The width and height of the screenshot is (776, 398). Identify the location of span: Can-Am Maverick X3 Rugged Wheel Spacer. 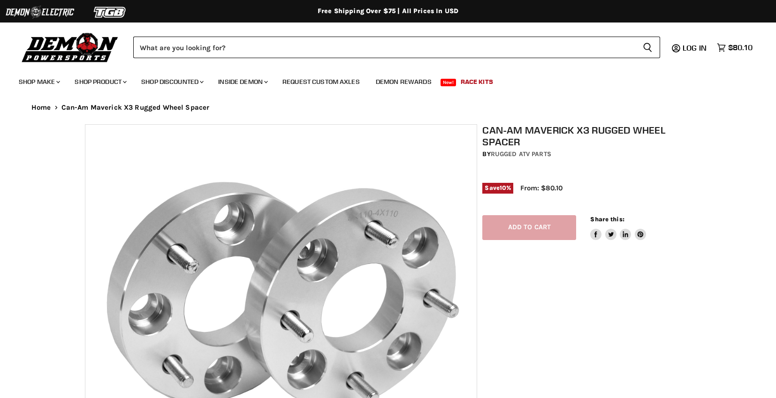
(136, 107).